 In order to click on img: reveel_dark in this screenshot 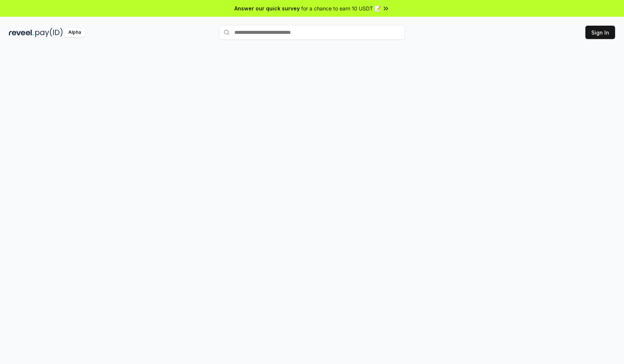, I will do `click(21, 33)`.